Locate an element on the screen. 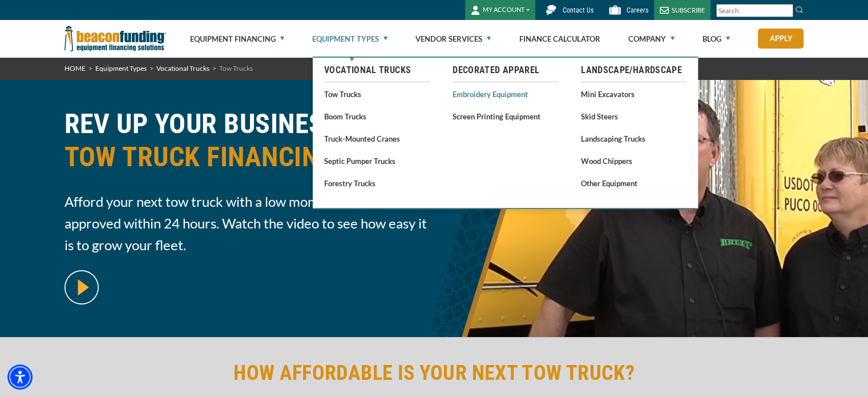  a: Clear search text is located at coordinates (786, 11).